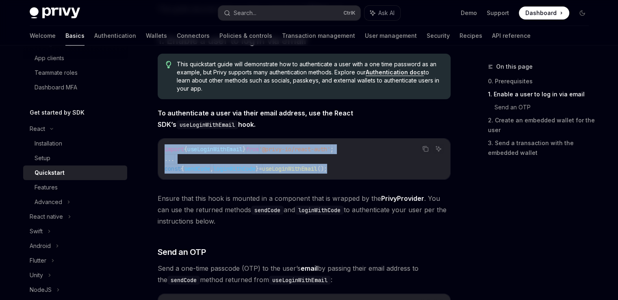 The width and height of the screenshot is (618, 300). What do you see at coordinates (425, 149) in the screenshot?
I see `button: Copy the contents from the code block` at bounding box center [425, 149].